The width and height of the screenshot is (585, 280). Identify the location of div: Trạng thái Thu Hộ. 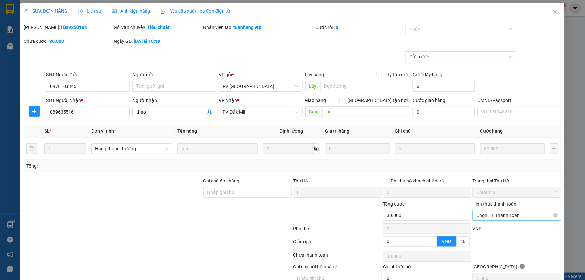
(517, 181).